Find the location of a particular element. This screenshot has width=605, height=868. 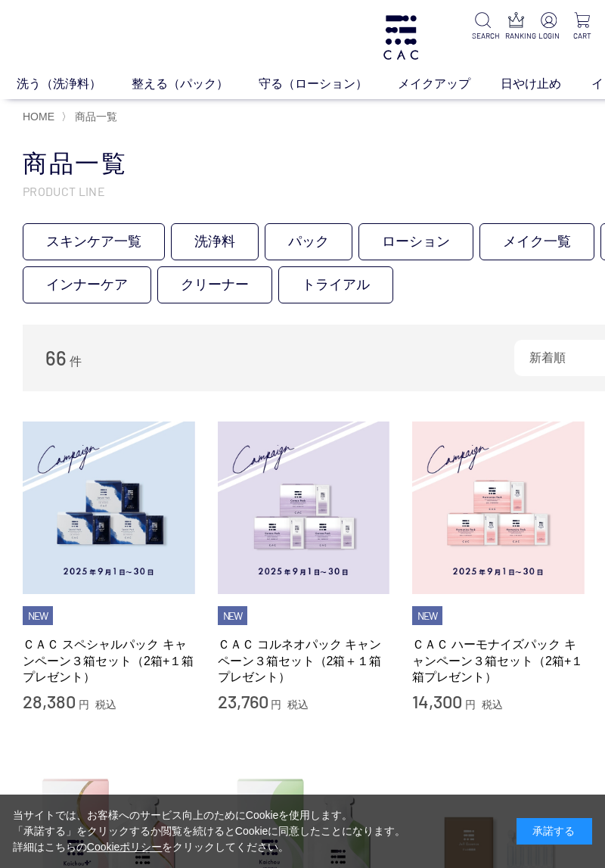

span: HOME is located at coordinates (38, 116).